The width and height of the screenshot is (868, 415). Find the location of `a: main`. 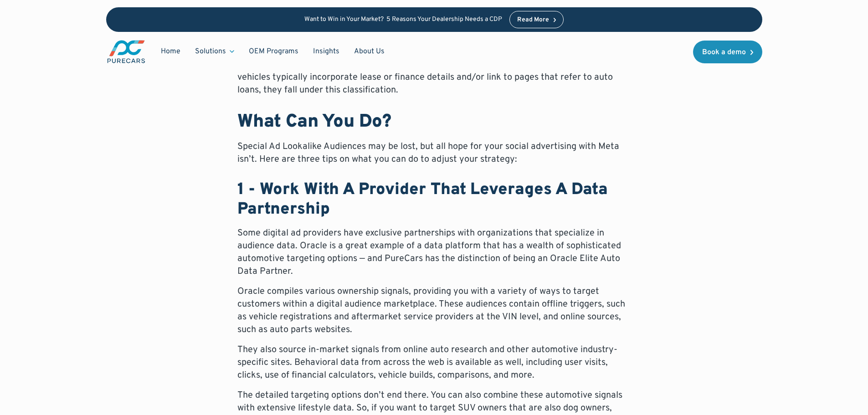

a: main is located at coordinates (126, 52).